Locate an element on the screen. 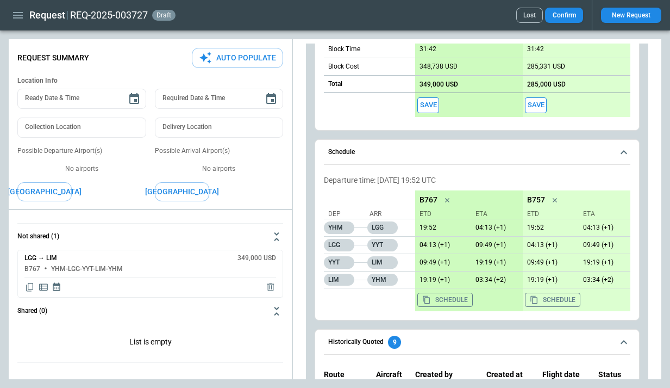 The width and height of the screenshot is (670, 388). p: Block Cost is located at coordinates (344, 66).